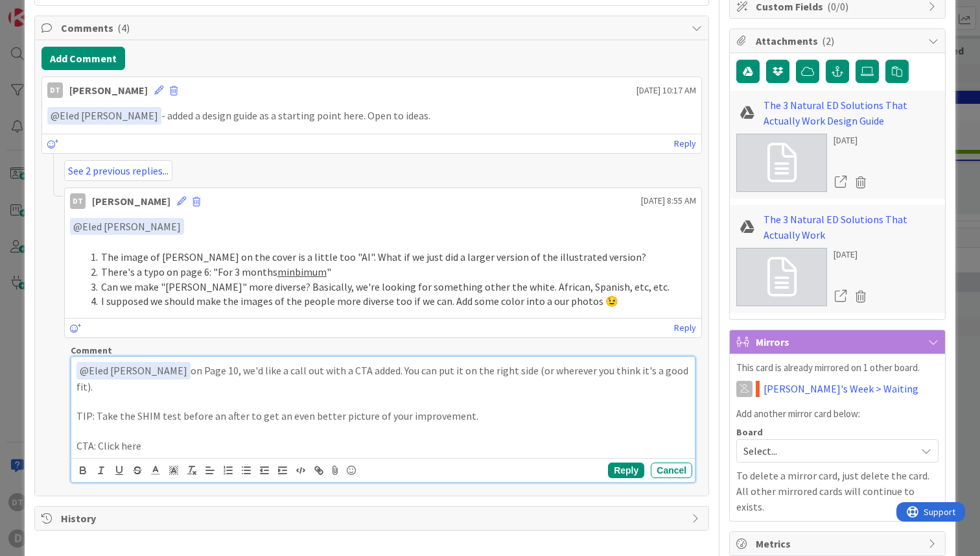  Describe the element at coordinates (851, 227) in the screenshot. I see `a: The 3 Natural ED Solutions That Actually Work` at that location.